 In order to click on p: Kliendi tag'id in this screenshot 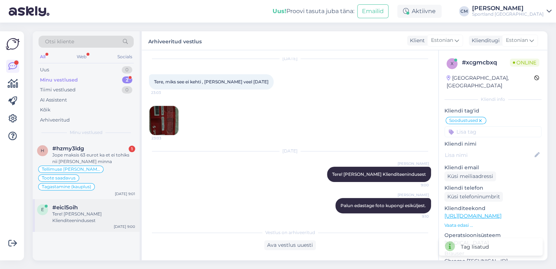, I will do `click(493, 111)`.